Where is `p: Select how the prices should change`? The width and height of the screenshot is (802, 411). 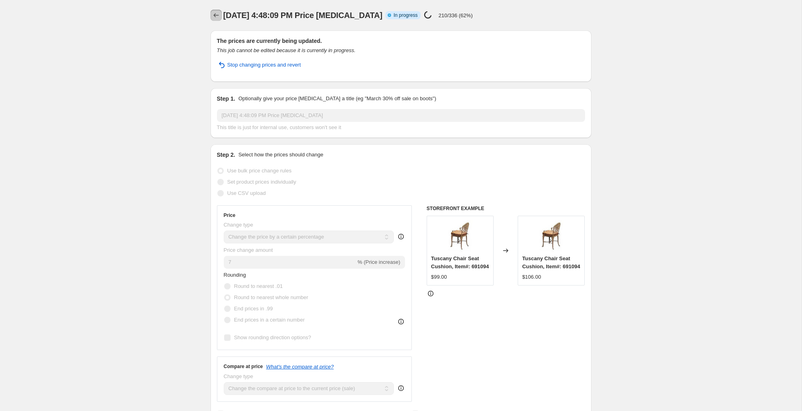
p: Select how the prices should change is located at coordinates (281, 155).